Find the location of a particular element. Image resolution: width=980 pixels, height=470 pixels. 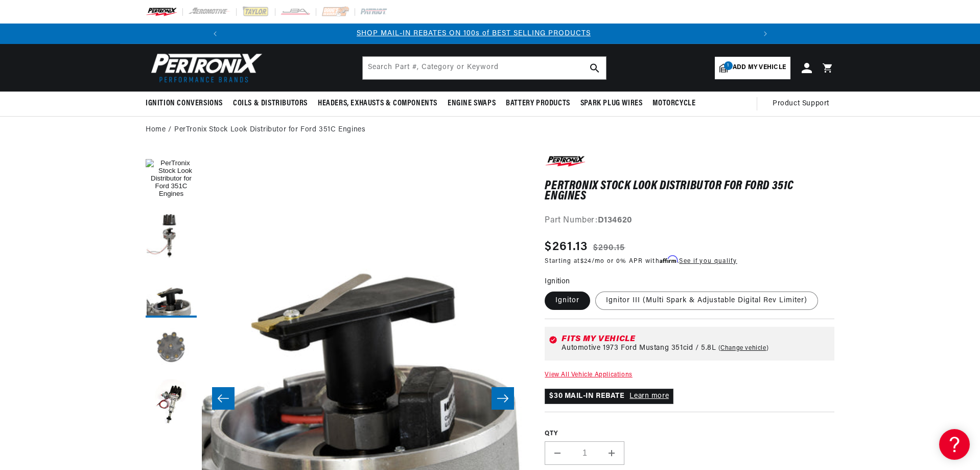

div: Announcement is located at coordinates (473, 34).